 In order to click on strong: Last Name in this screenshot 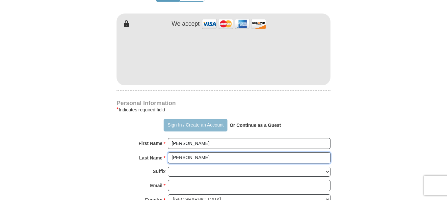, I will do `click(151, 158)`.